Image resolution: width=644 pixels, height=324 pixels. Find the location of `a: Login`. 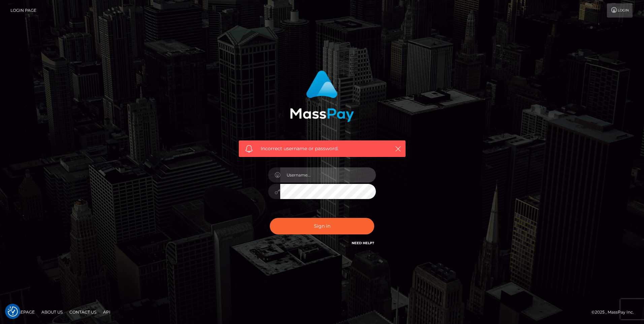

a: Login is located at coordinates (620, 10).